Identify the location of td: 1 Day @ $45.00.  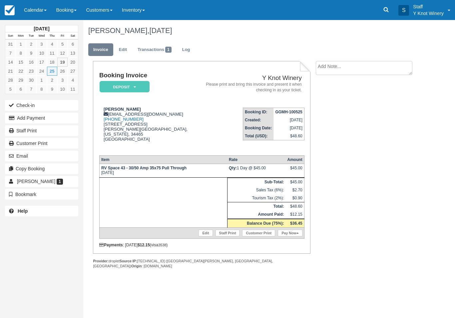
(256, 171).